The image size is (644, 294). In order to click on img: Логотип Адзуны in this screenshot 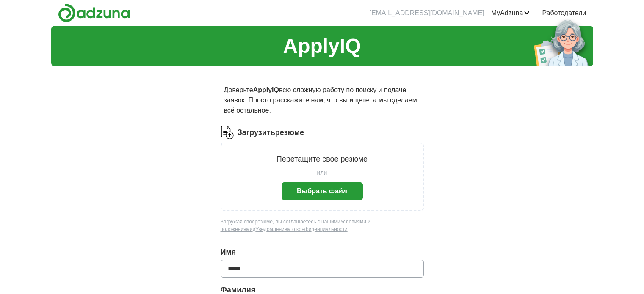, I will do `click(94, 13)`.